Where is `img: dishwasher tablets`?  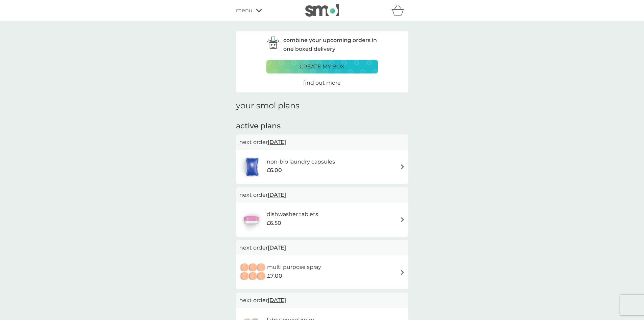
img: dishwasher tablets is located at coordinates (251, 220).